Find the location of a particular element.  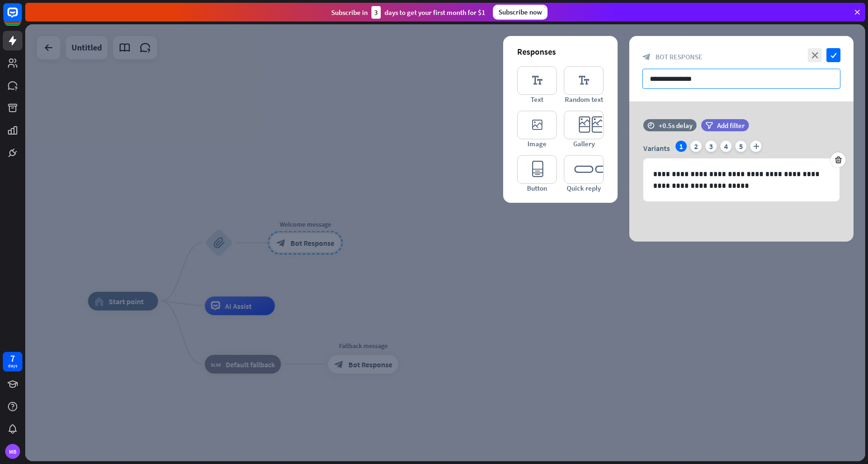

span: Add filter is located at coordinates (731, 125).